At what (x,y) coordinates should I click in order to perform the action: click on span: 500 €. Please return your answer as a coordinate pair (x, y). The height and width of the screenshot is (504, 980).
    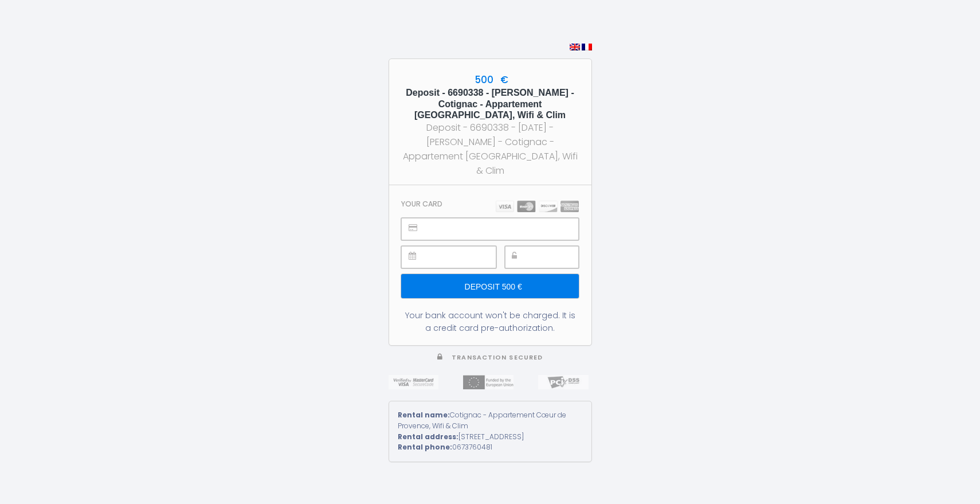
    Looking at the image, I should click on (490, 80).